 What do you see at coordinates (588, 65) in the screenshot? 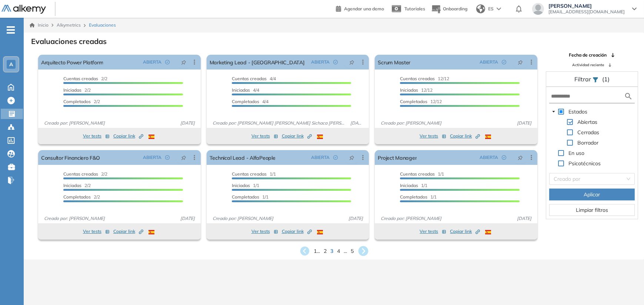
I see `span: Actividad reciente` at bounding box center [588, 65].